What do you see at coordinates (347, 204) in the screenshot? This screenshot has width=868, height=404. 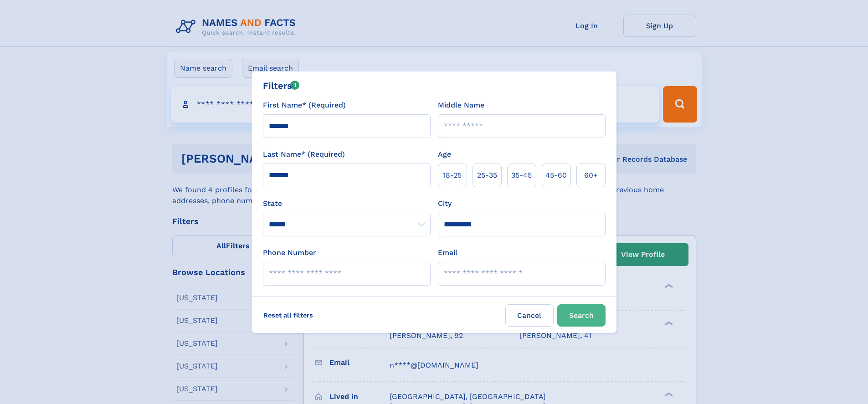 I see `label: State` at bounding box center [347, 204].